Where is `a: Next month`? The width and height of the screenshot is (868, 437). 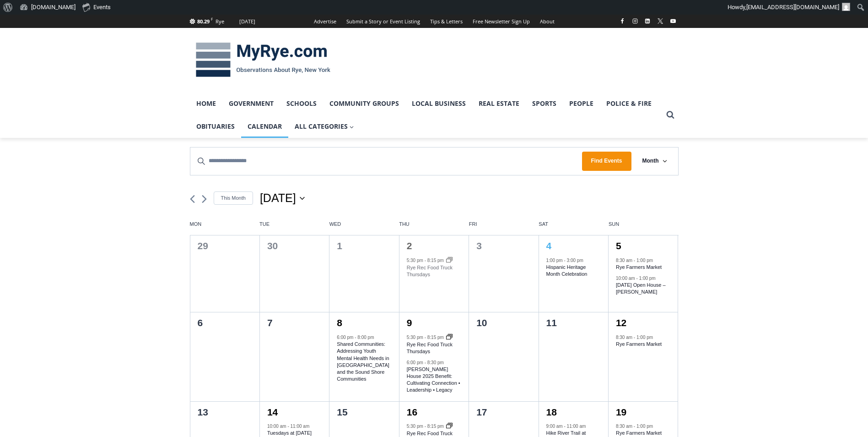 a: Next month is located at coordinates (204, 199).